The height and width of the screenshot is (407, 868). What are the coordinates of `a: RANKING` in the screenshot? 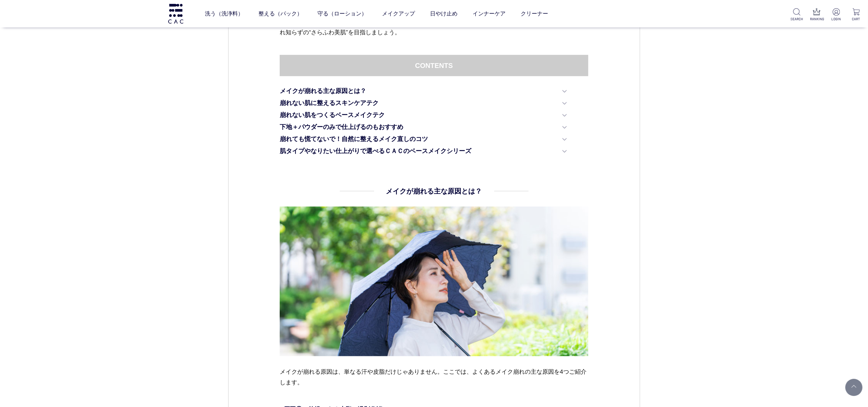 It's located at (816, 15).